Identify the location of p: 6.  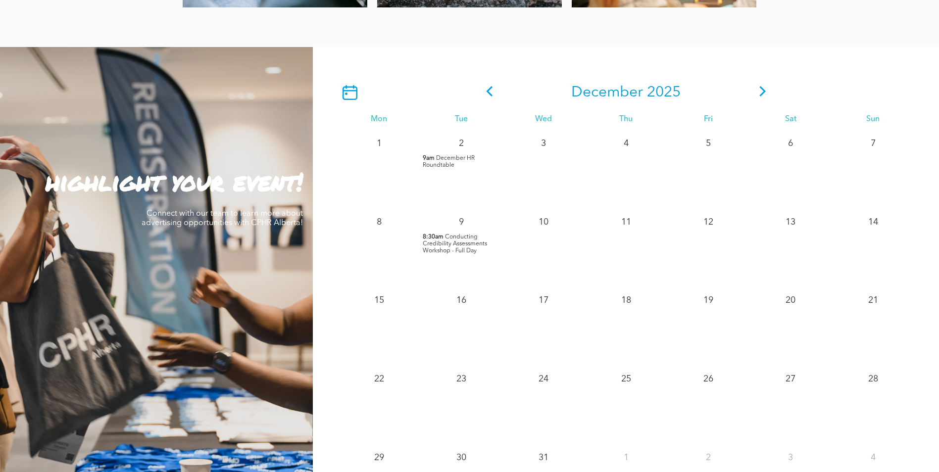
(790, 144).